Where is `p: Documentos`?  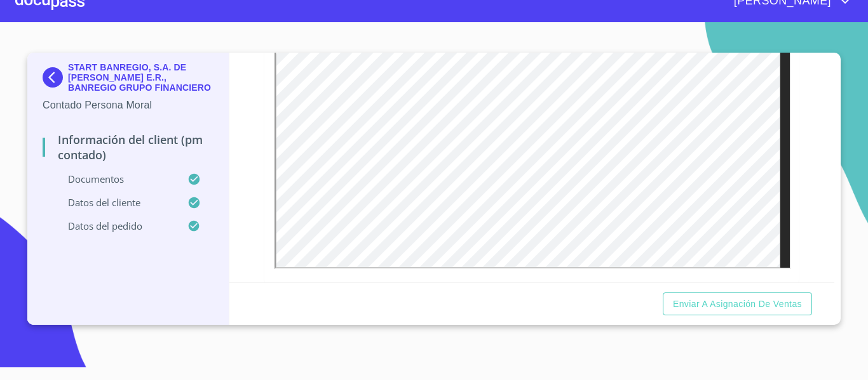 p: Documentos is located at coordinates (115, 179).